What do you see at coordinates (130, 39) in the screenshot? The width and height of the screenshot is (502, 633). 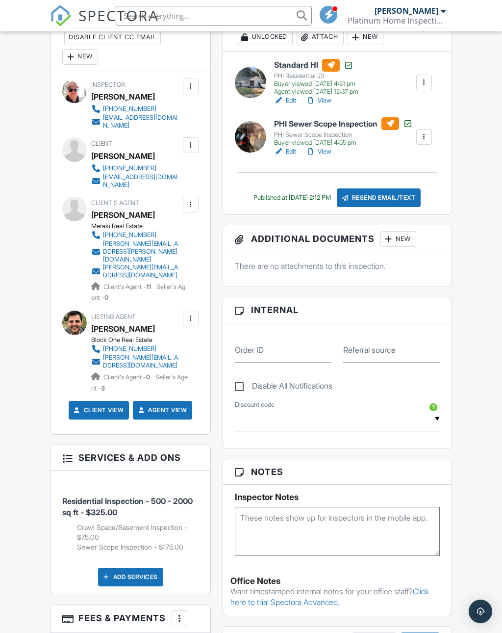 I see `h3: People` at bounding box center [130, 39].